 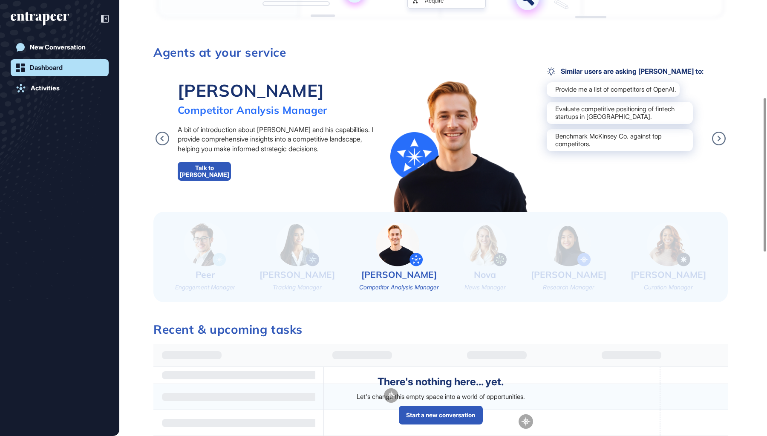 I want to click on img: peer-small.png, so click(x=205, y=244).